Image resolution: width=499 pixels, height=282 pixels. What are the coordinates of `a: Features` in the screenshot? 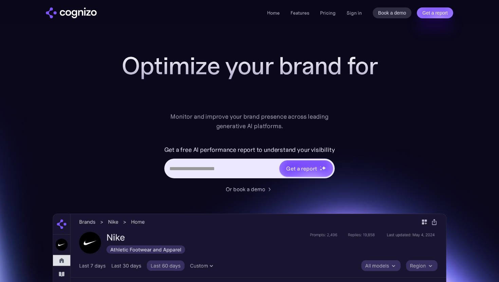 It's located at (300, 13).